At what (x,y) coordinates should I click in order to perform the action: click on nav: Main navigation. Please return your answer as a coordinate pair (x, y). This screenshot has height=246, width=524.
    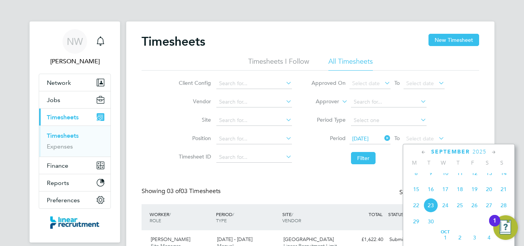
    Looking at the image, I should click on (75, 132).